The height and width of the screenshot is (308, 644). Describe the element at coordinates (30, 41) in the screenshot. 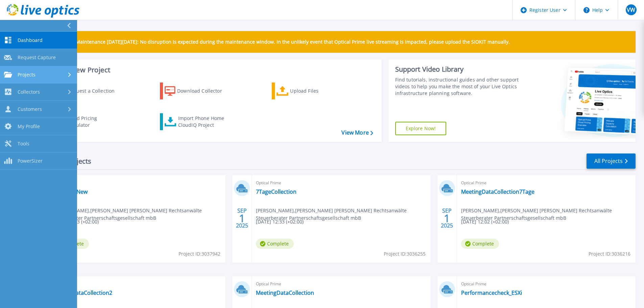

I see `span: Dashboard` at that location.